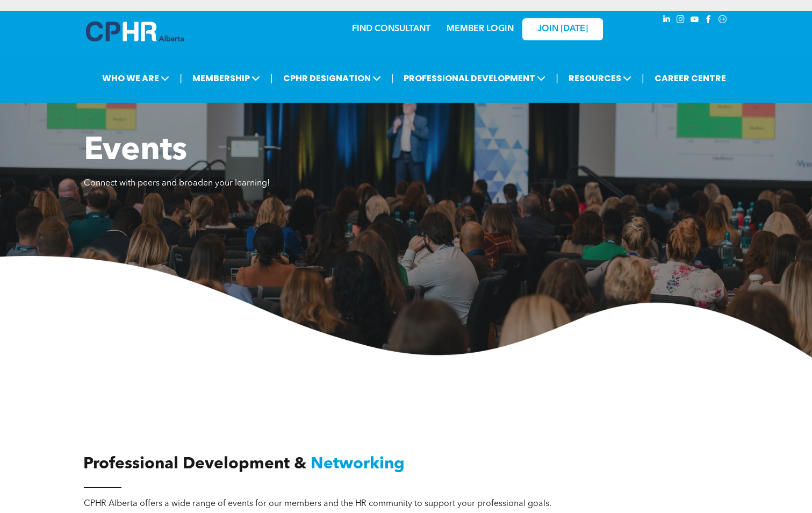  What do you see at coordinates (667, 20) in the screenshot?
I see `a: linkedin` at bounding box center [667, 20].